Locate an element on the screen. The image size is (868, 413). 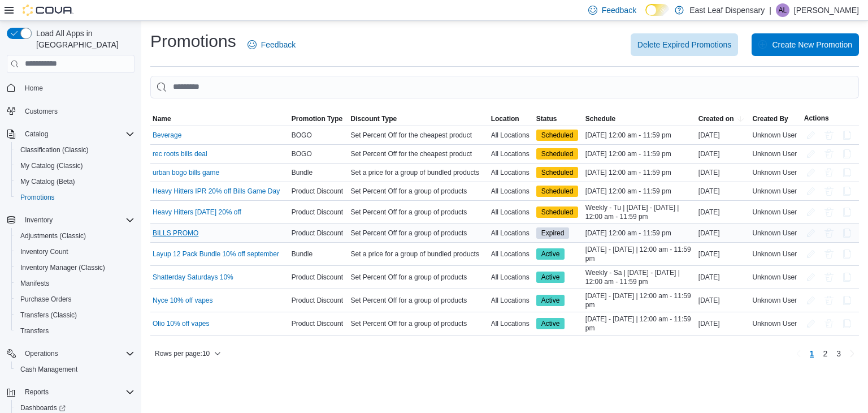
span: Dashboards is located at coordinates (43, 408).